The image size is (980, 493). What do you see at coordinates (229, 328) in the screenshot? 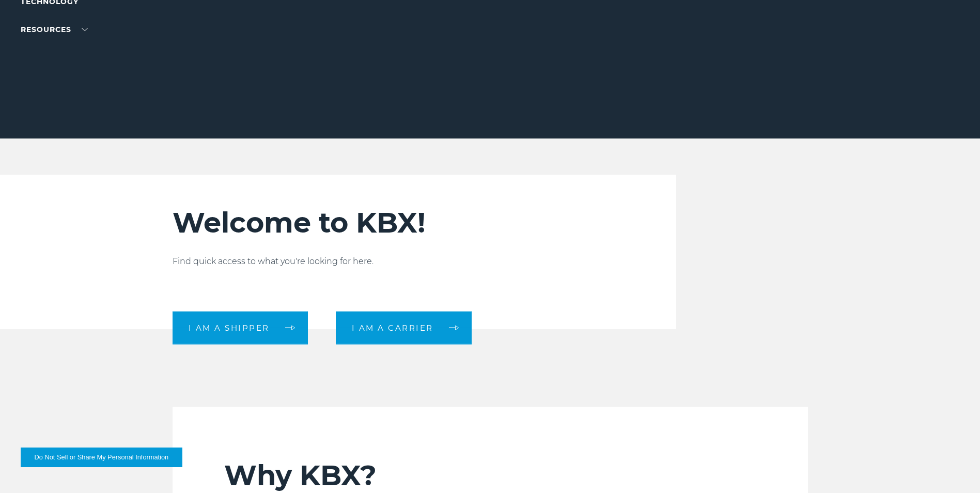
I see `span: I am a shipper` at bounding box center [229, 328].